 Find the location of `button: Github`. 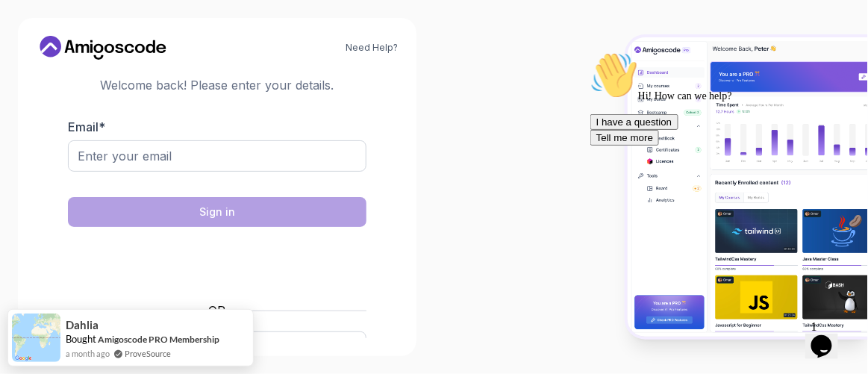

button: Github is located at coordinates (293, 348).